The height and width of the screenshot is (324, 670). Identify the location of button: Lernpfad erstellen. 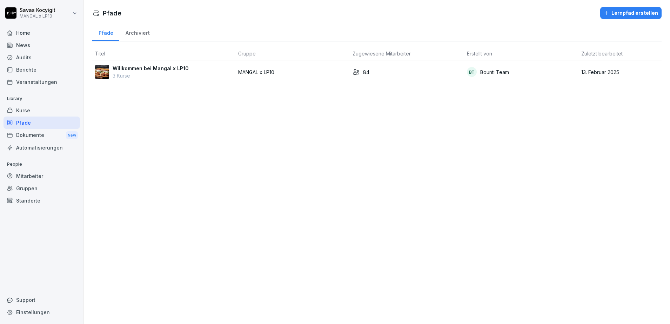
(631, 13).